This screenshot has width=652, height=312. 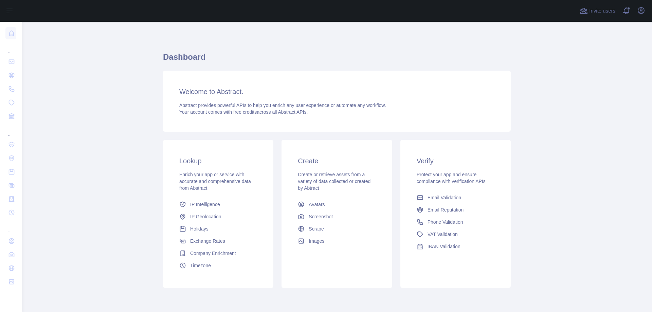 What do you see at coordinates (205, 204) in the screenshot?
I see `span: IP Intelligence` at bounding box center [205, 204].